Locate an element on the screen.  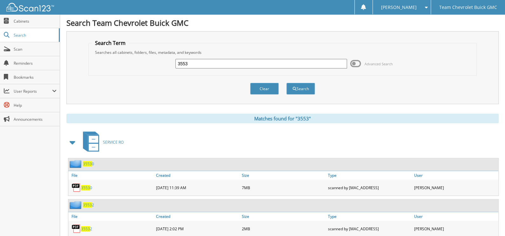
span: Team Chevrolet Buick GMC is located at coordinates (468, 7).